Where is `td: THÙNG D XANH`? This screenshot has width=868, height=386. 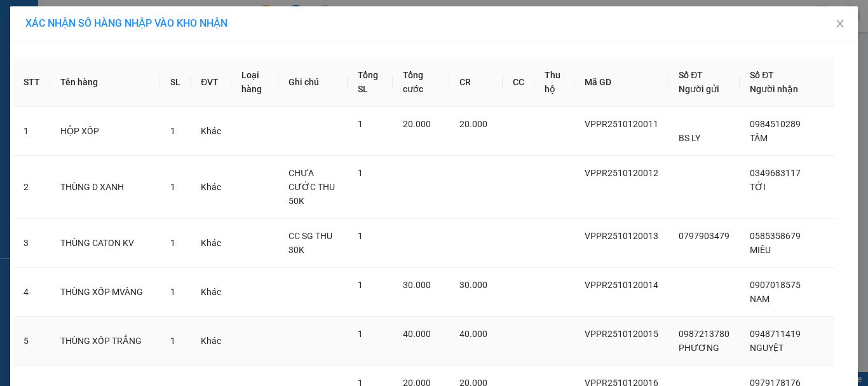 td: THÙNG D XANH is located at coordinates (105, 187).